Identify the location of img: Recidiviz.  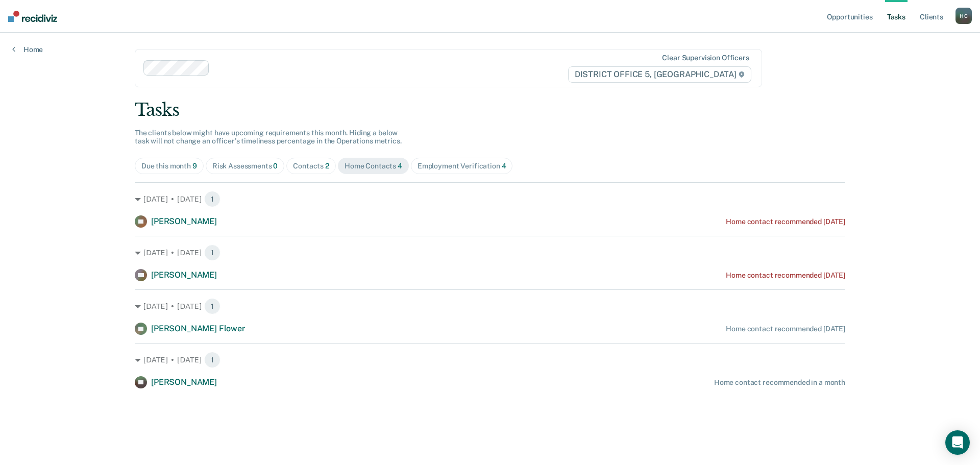
(33, 16).